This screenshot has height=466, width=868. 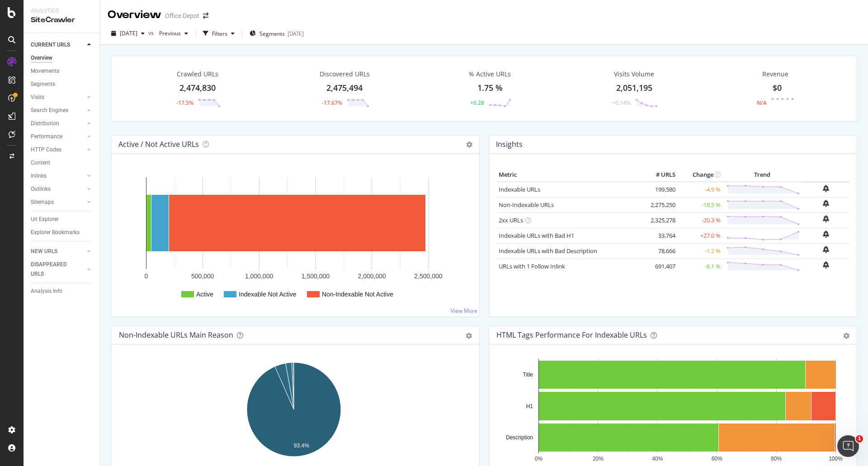 I want to click on td: -6.1 %, so click(x=700, y=266).